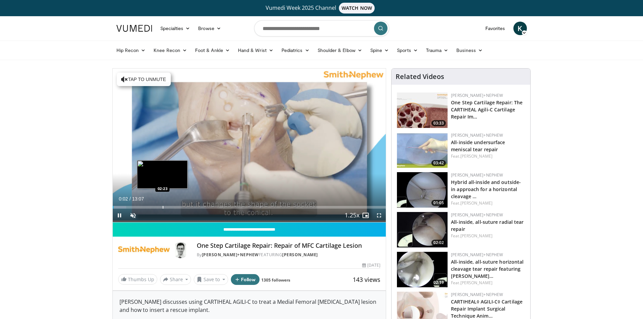 Image resolution: width=643 pixels, height=319 pixels. I want to click on a: Foot & Ankle, so click(212, 50).